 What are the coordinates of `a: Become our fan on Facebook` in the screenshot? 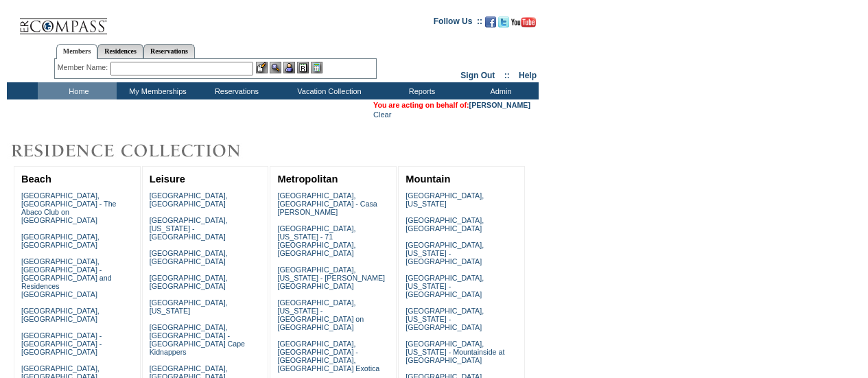 It's located at (491, 24).